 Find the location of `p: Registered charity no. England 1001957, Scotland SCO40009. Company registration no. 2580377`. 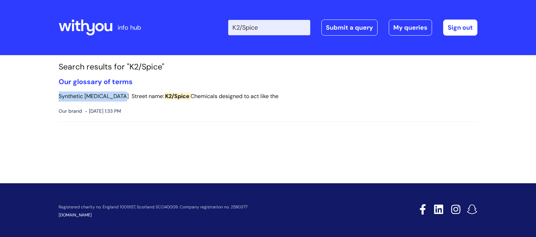

p: Registered charity no. England 1001957, Scotland SCO40009. Company registration no. 2580377 is located at coordinates (214, 207).